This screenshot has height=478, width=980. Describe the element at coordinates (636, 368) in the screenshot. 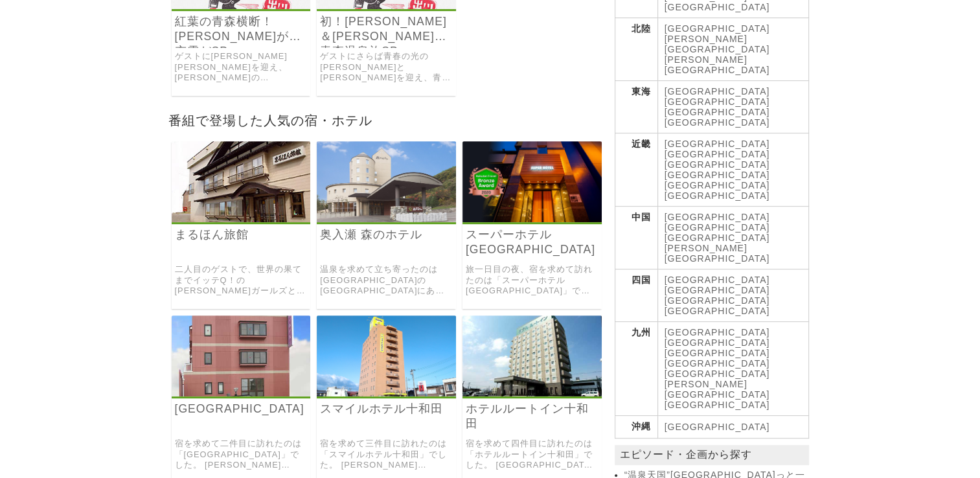

I see `th: 九州` at that location.